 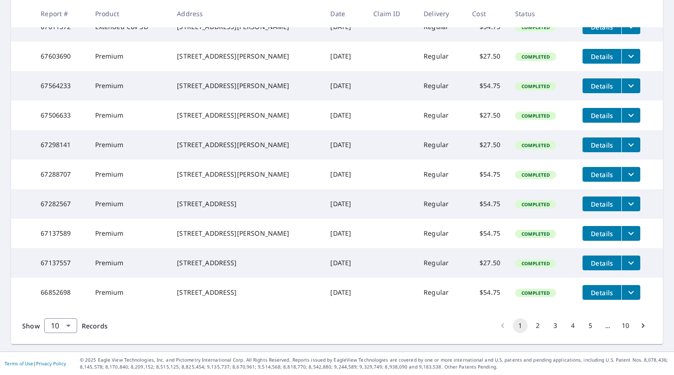 What do you see at coordinates (60, 86) in the screenshot?
I see `td: 67564233` at bounding box center [60, 86].